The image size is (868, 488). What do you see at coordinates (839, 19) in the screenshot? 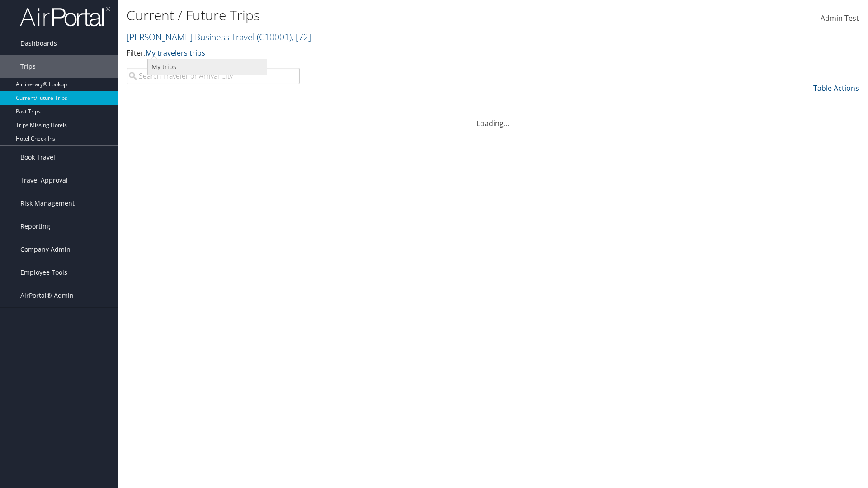
I see `a: Admin Test` at bounding box center [839, 19].